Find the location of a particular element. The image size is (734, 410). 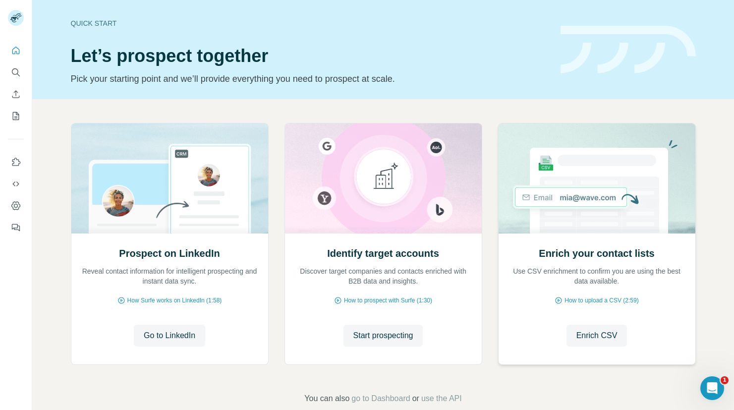

span: Enrich CSV is located at coordinates (597, 335).